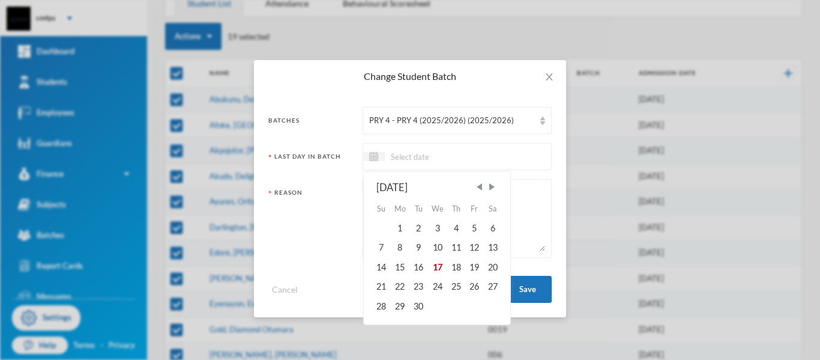 Image resolution: width=820 pixels, height=360 pixels. Describe the element at coordinates (456, 208) in the screenshot. I see `abbr: Thursday` at that location.